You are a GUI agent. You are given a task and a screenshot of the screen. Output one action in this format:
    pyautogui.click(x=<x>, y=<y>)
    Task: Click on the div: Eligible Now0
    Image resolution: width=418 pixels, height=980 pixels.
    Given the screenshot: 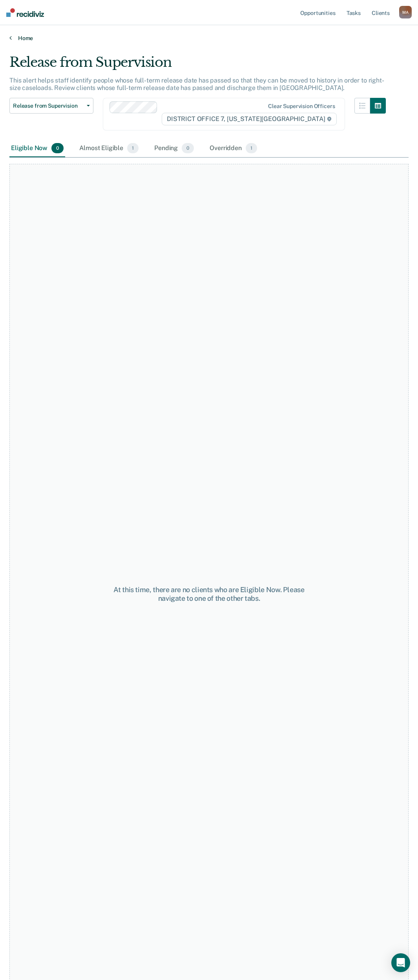 What is the action you would take?
    pyautogui.click(x=37, y=148)
    